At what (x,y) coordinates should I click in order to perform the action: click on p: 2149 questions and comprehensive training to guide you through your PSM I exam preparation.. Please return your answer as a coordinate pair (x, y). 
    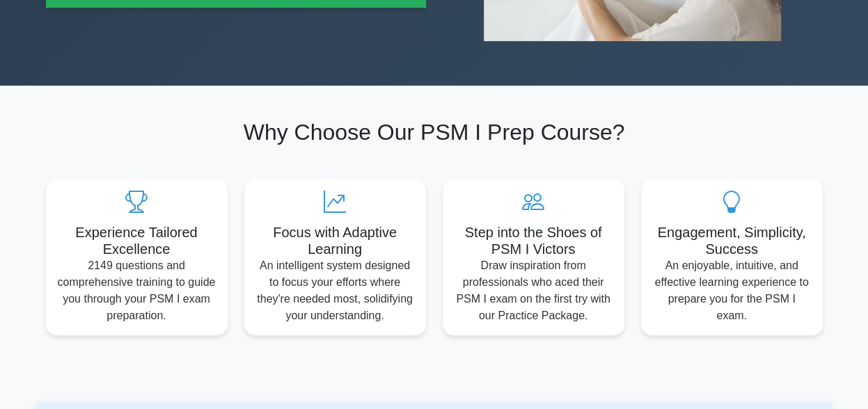
    Looking at the image, I should click on (136, 292).